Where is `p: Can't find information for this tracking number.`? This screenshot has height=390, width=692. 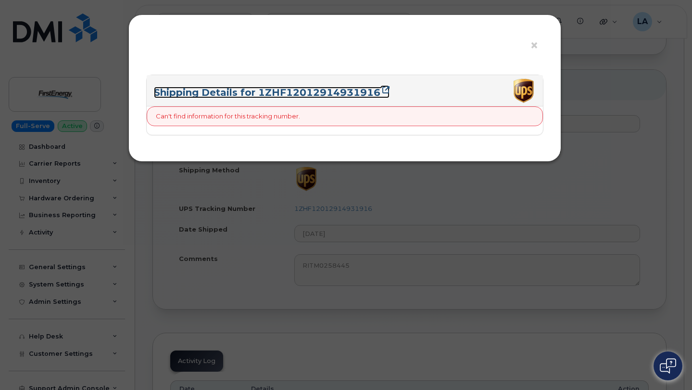 p: Can't find information for this tracking number. is located at coordinates (228, 116).